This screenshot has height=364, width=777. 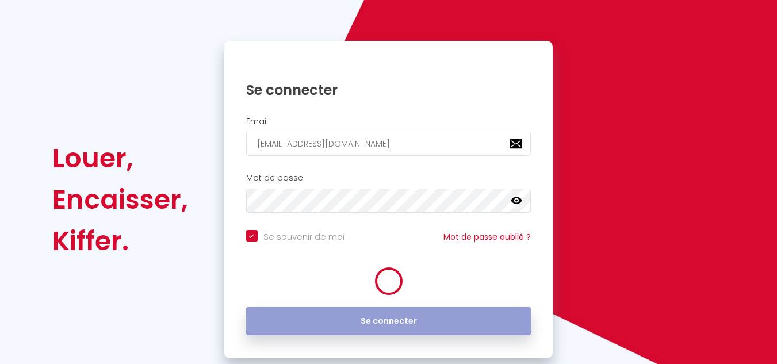 What do you see at coordinates (487, 237) in the screenshot?
I see `a: Mot de passe oublié ?` at bounding box center [487, 237].